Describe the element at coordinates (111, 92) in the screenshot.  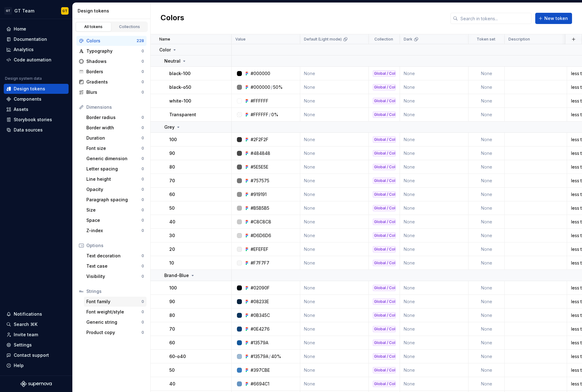
I see `a: Blurs0` at that location.